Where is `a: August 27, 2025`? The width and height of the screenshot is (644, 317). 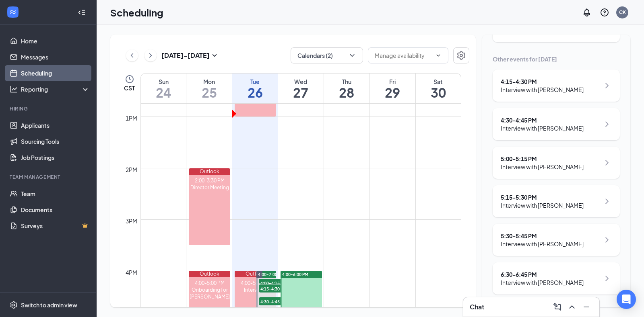 a: August 27, 2025 is located at coordinates (301, 89).